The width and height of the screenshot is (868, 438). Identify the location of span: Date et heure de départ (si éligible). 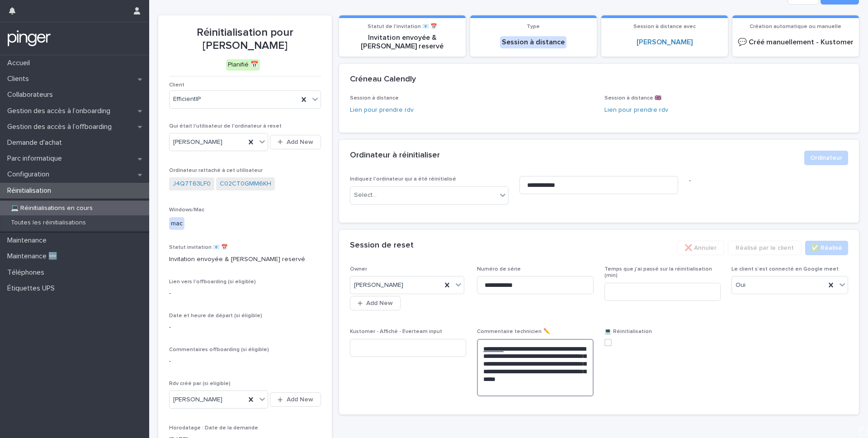
(216, 316).